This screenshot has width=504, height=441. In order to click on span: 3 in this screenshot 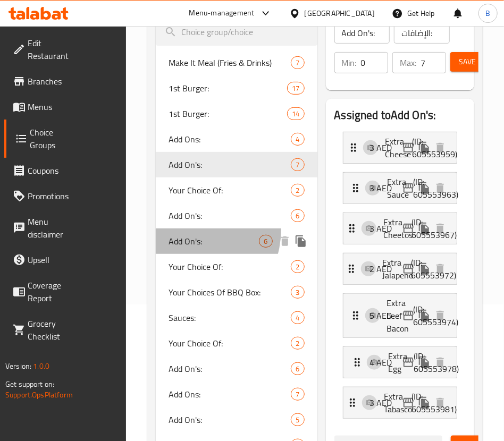, I will do `click(297, 292)`.